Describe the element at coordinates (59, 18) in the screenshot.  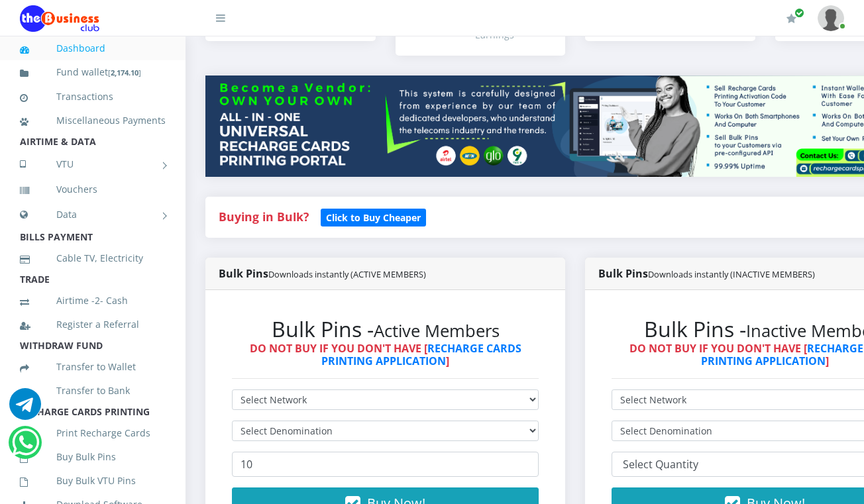
I see `img: Logo` at that location.